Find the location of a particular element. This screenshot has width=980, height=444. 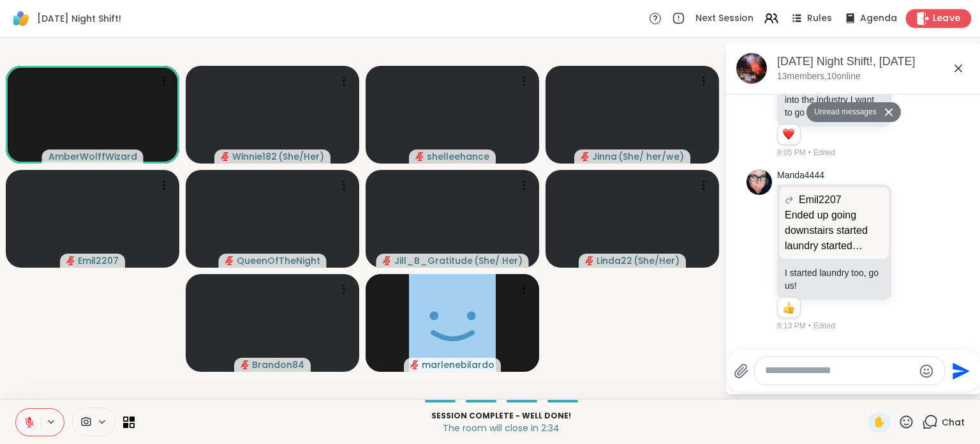

span: Brandon84 is located at coordinates (278, 364).